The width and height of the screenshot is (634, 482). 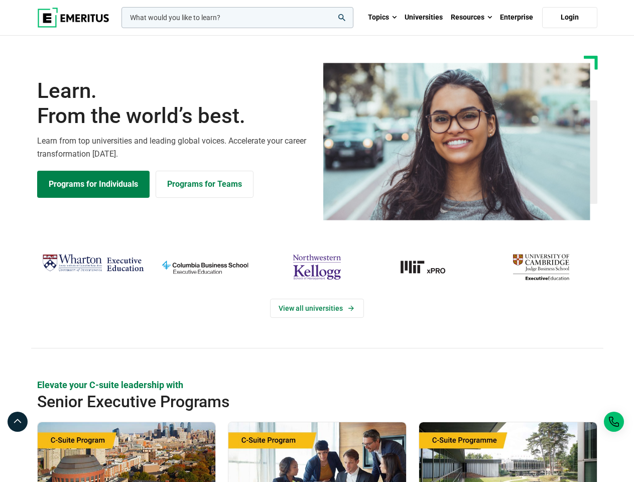 I want to click on a: columbia-business-school, so click(x=205, y=267).